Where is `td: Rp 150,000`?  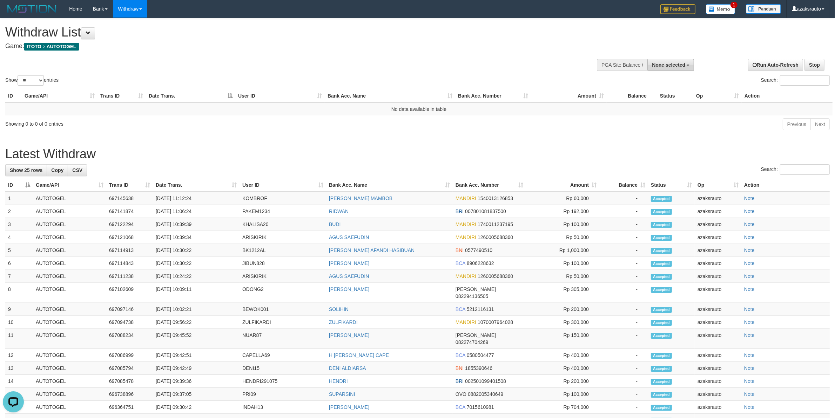
td: Rp 150,000 is located at coordinates (563, 339).